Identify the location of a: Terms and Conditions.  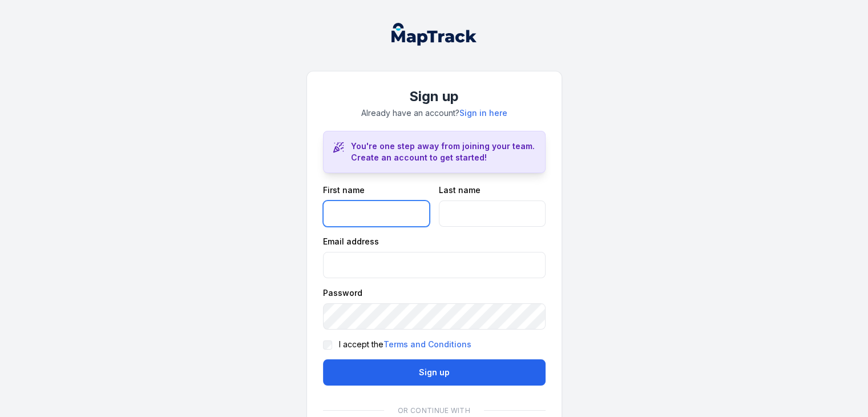
(428, 344).